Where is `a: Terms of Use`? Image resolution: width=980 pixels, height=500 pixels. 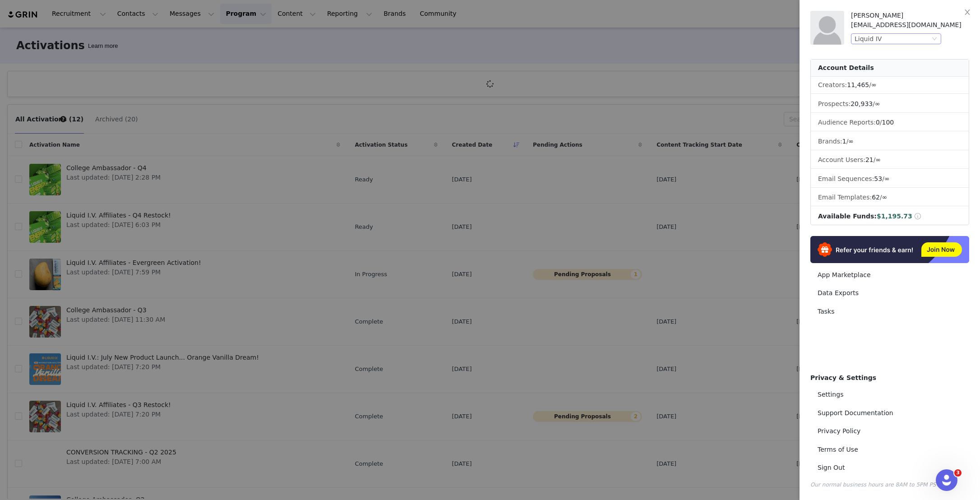 a: Terms of Use is located at coordinates (890, 449).